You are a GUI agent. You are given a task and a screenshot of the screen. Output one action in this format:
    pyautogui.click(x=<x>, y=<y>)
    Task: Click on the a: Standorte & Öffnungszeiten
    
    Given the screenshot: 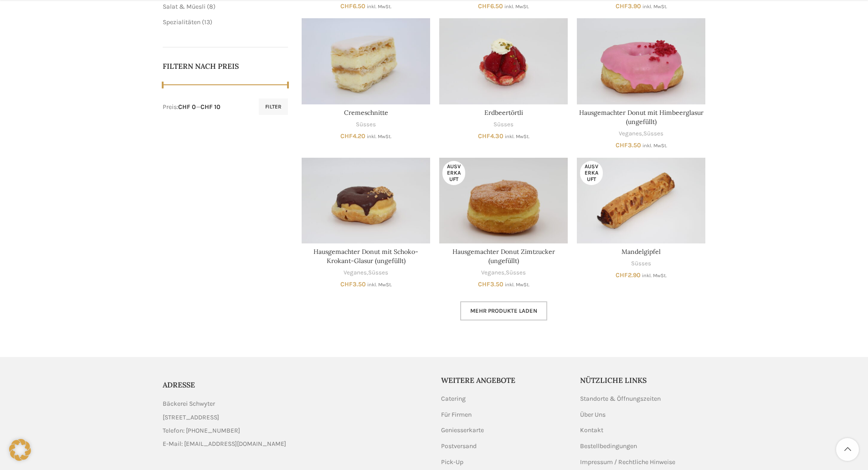 What is the action you would take?
    pyautogui.click(x=620, y=399)
    